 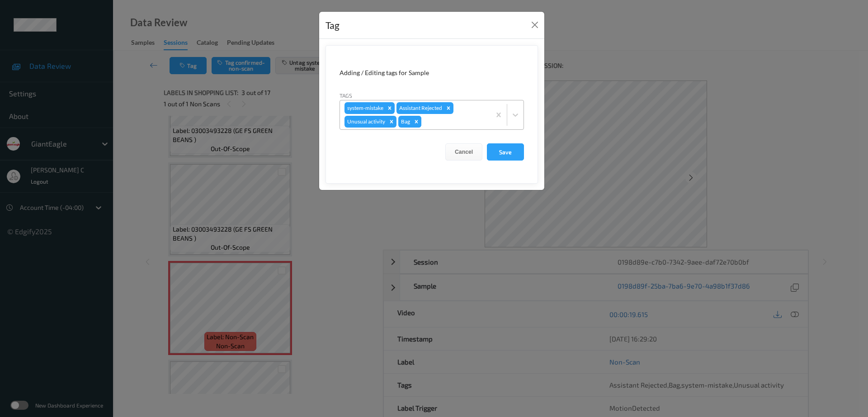 What do you see at coordinates (420, 108) in the screenshot?
I see `div: Assistant Rejected` at bounding box center [420, 108].